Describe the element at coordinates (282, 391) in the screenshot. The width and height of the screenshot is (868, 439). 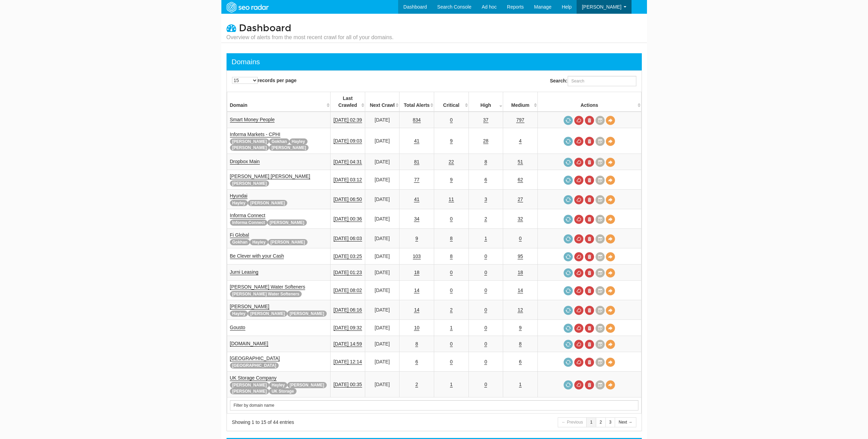
I see `span: UK Storage` at that location.